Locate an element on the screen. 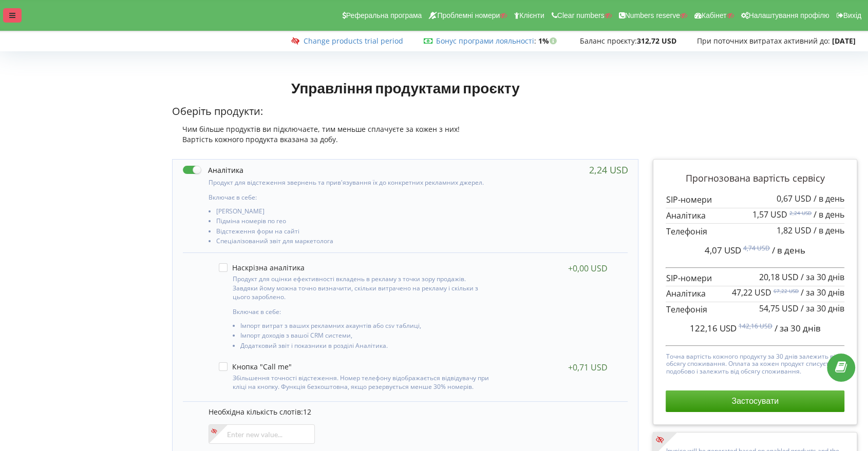 The height and width of the screenshot is (451, 868). span: Numbers reserve is located at coordinates (652, 15).